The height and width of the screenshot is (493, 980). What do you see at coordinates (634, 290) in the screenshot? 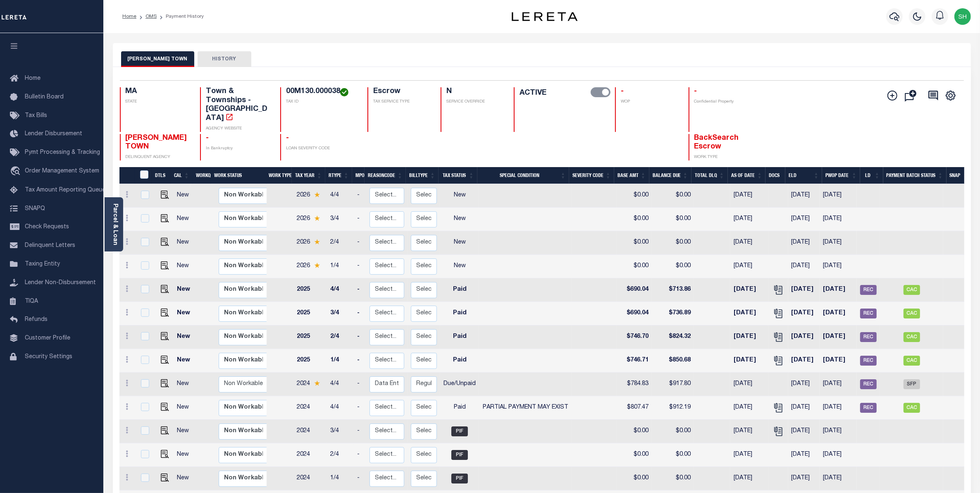
I see `td: $690.04` at bounding box center [634, 290].